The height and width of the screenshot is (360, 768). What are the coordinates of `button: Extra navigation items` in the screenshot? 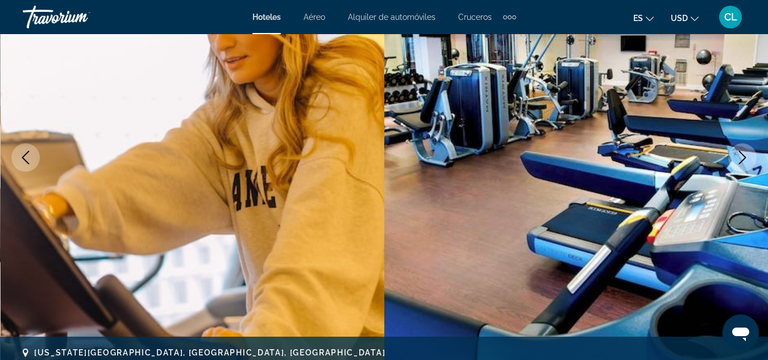 It's located at (509, 17).